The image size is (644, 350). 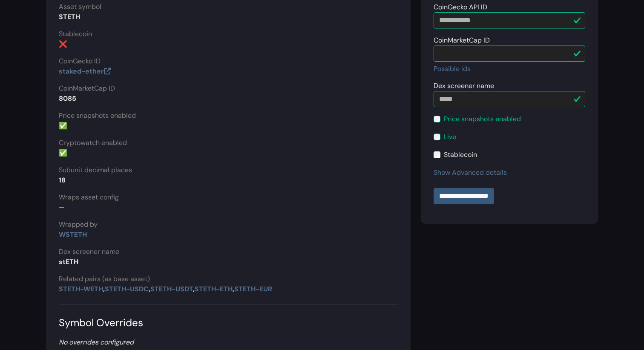 What do you see at coordinates (253, 289) in the screenshot?
I see `a: STETH-EUR` at bounding box center [253, 289].